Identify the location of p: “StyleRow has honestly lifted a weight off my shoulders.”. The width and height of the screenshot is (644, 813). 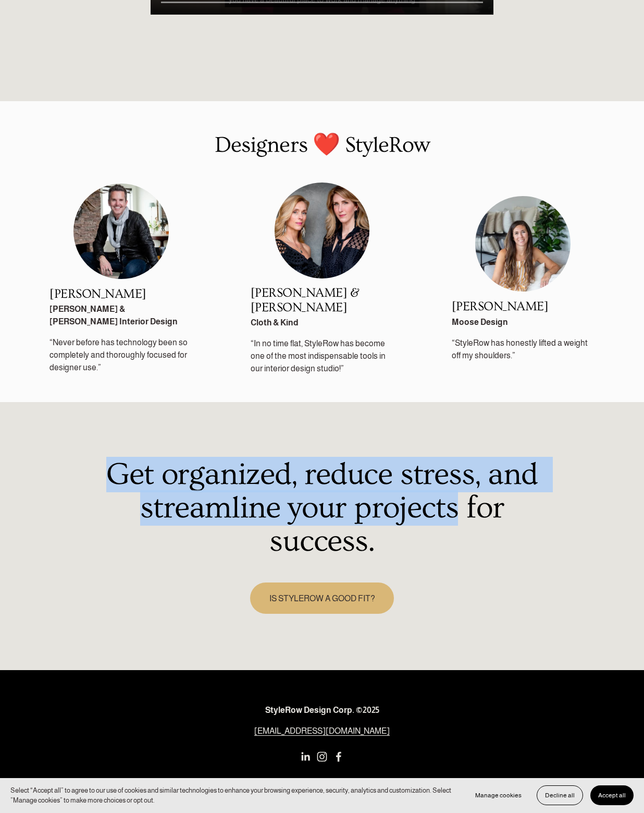
(523, 349).